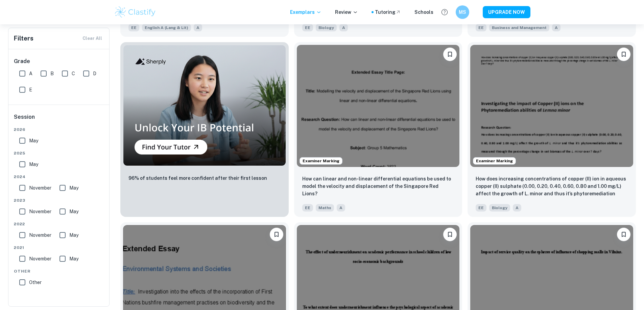 The height and width of the screenshot is (310, 644). I want to click on p: How can linear and non-linear differential equations be used to model the velocity and displaceme..., so click(378, 186).